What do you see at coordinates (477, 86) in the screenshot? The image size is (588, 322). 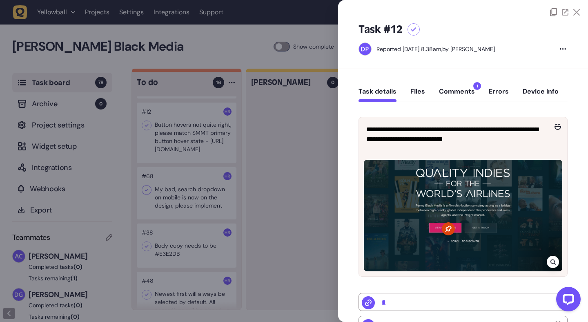 I see `span: 1` at bounding box center [477, 86].